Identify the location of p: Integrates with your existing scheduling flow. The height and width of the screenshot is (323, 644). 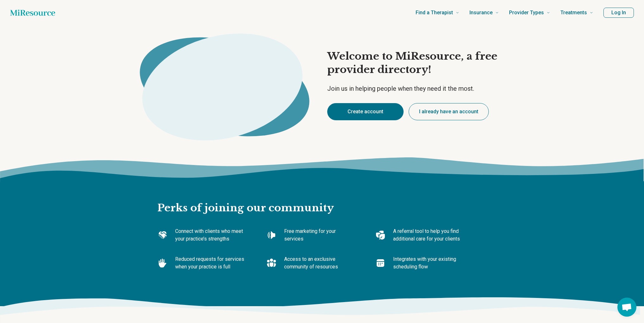
(428, 263).